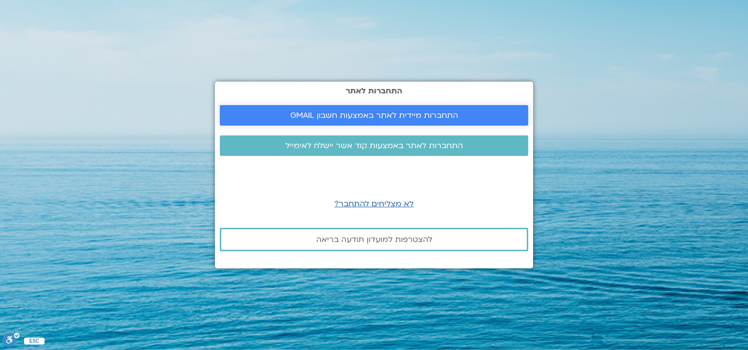  What do you see at coordinates (374, 204) in the screenshot?
I see `a: לא מצליחים להתחבר?` at bounding box center [374, 204].